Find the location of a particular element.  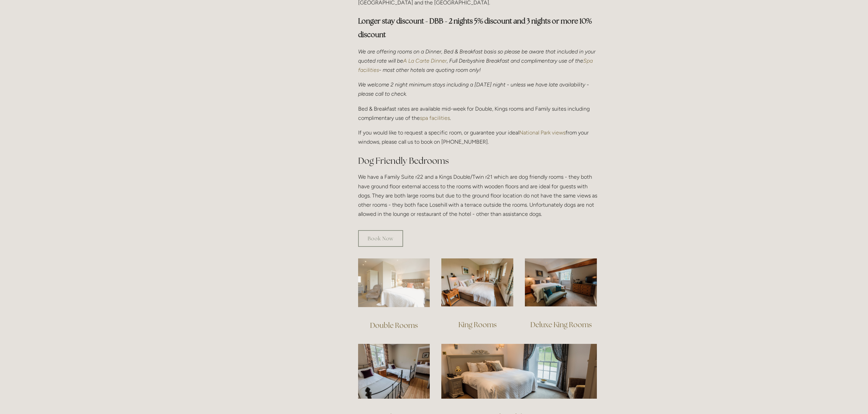

a: Double Room view, Losehill Hotel is located at coordinates (394, 283).